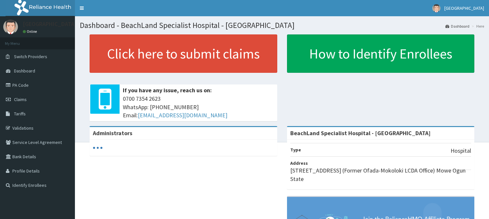 The width and height of the screenshot is (489, 219). What do you see at coordinates (31, 57) in the screenshot?
I see `span: Switch Providers` at bounding box center [31, 57].